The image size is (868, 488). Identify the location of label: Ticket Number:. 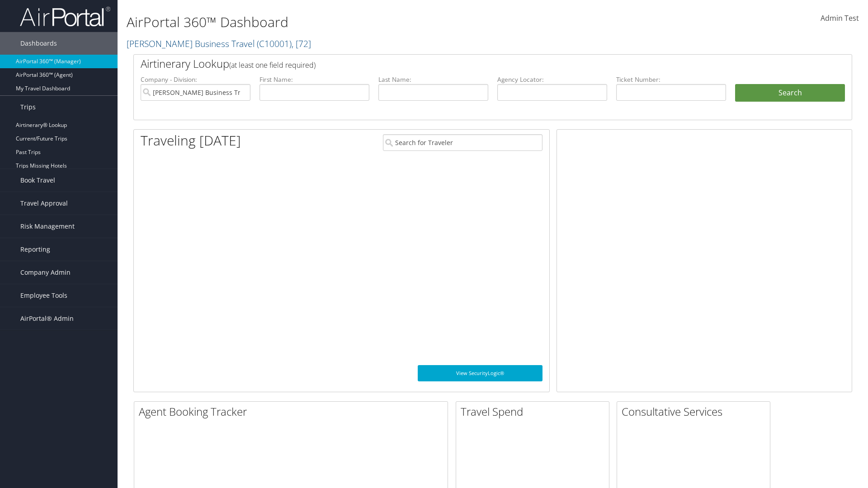
(671, 80).